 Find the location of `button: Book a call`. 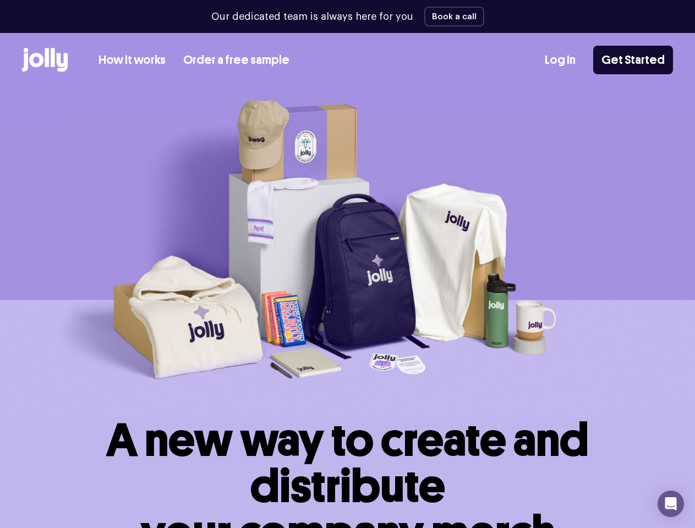

button: Book a call is located at coordinates (454, 16).